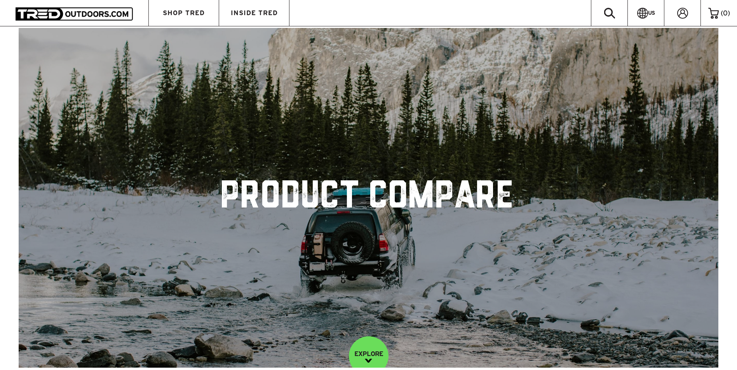 The width and height of the screenshot is (737, 370). Describe the element at coordinates (368, 361) in the screenshot. I see `img: down-image` at that location.